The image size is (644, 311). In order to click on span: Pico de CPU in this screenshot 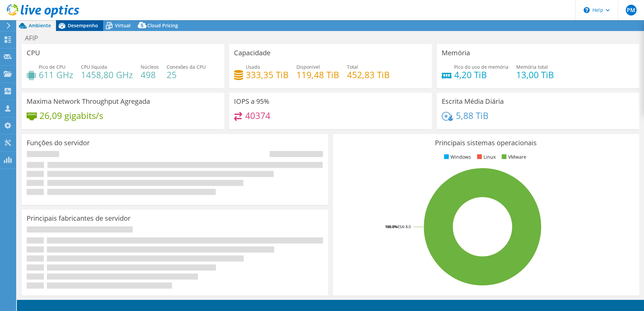, I will do `click(52, 66)`.